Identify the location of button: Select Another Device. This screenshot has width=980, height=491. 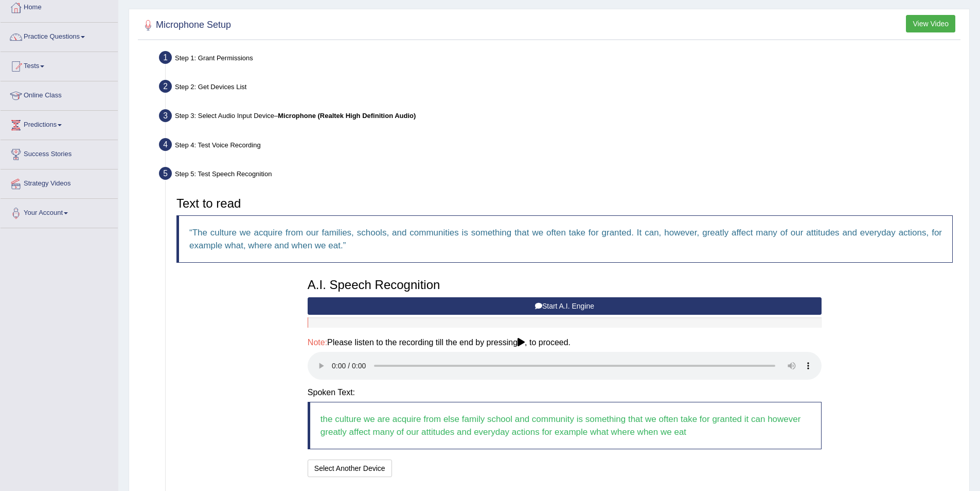
(350, 468).